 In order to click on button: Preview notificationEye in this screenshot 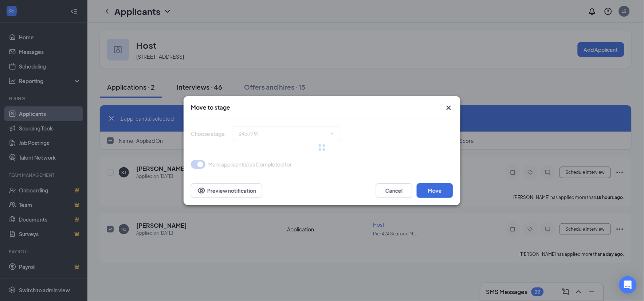, I will do `click(226, 191)`.